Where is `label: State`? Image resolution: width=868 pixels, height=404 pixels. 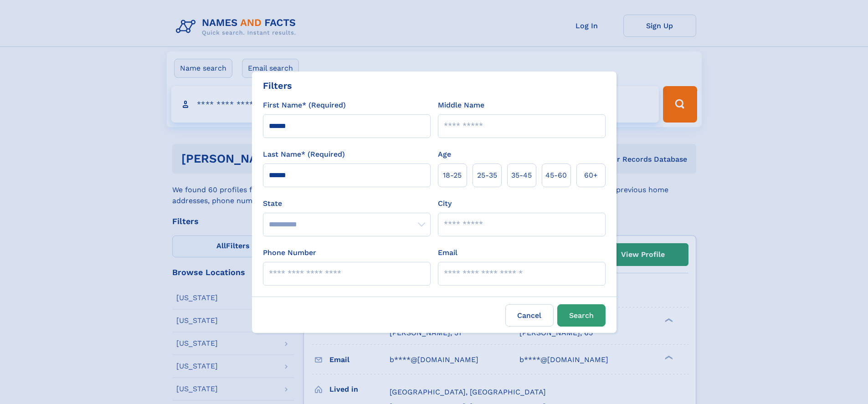
label: State is located at coordinates (347, 204).